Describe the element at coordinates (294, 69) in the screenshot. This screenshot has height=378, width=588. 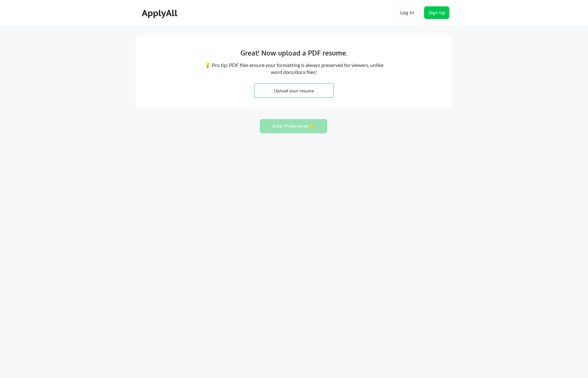
I see `div: 💡 Pro tip: PDF files ensure your formatting is always preserved for viewers, unlike word docs/doc...` at that location.